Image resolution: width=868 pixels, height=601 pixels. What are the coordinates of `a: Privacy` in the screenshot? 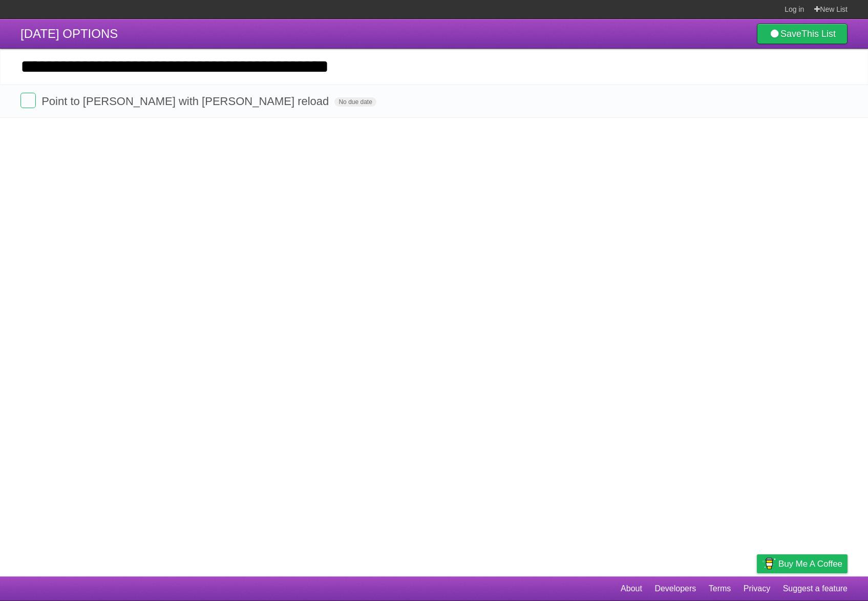 It's located at (757, 589).